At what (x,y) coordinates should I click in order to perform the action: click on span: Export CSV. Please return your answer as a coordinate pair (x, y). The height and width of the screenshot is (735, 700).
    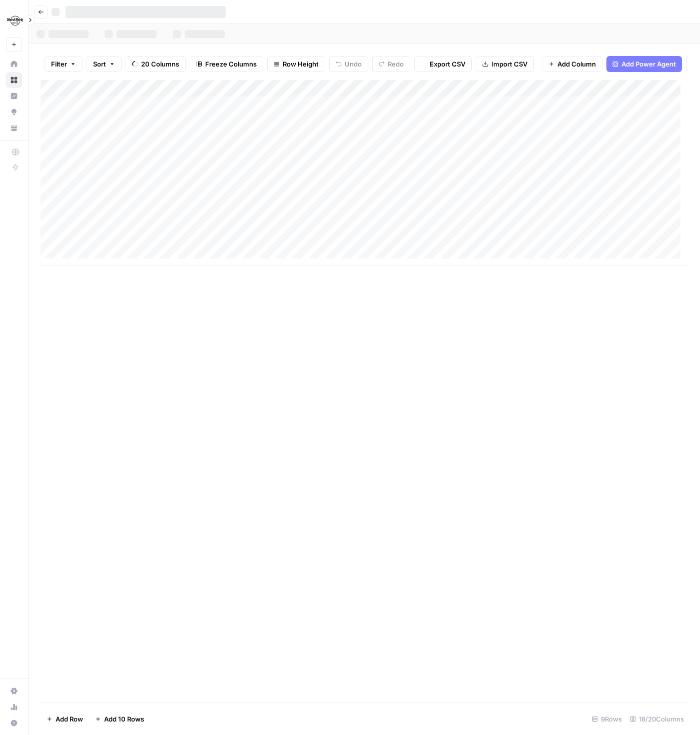
    Looking at the image, I should click on (447, 64).